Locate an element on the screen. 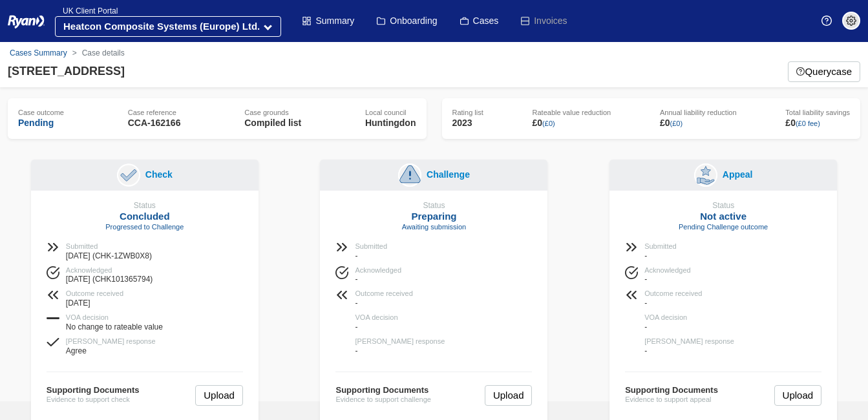  div: Case outcome is located at coordinates (41, 113).